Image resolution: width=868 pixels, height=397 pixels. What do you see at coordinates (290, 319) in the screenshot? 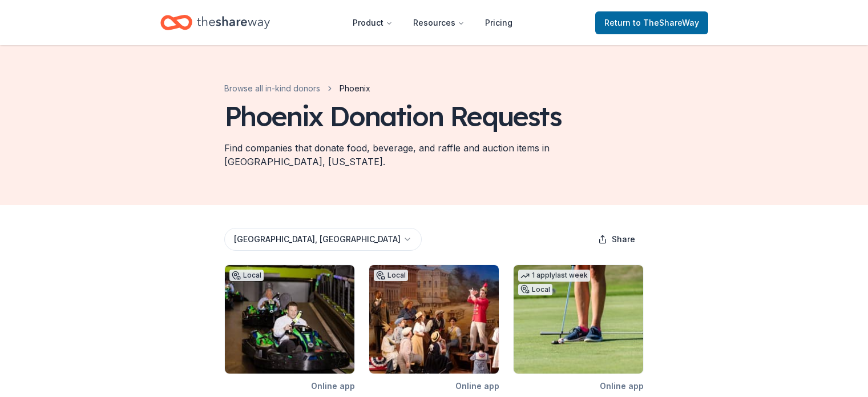
I see `img: Image for Andretti Indoor Karting & Games (Chandler)` at bounding box center [290, 319].